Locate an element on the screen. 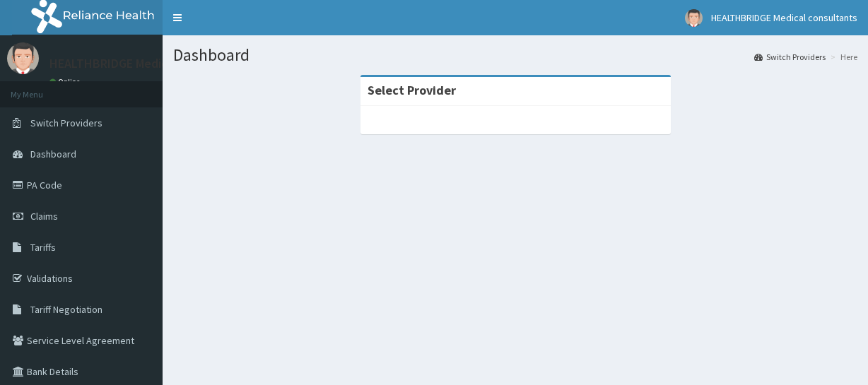 The height and width of the screenshot is (385, 868). a: Switch Providers is located at coordinates (790, 57).